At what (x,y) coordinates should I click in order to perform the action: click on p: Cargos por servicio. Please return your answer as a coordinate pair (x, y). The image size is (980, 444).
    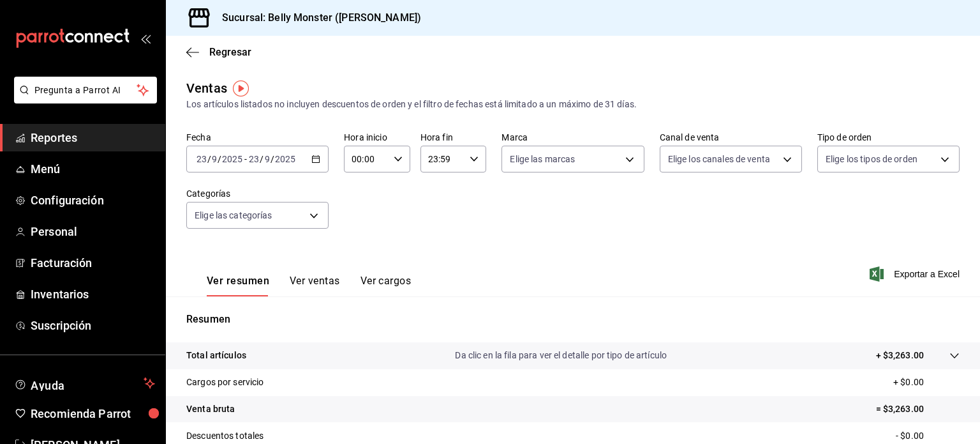
    Looking at the image, I should click on (225, 382).